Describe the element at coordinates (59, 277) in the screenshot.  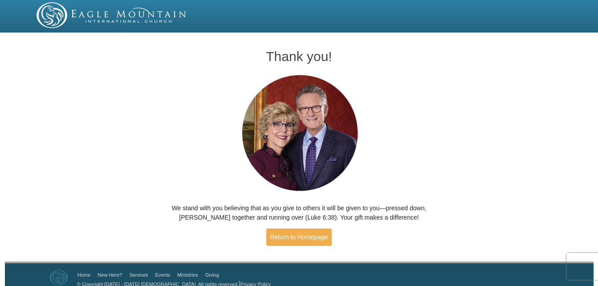
I see `img: Eagle Mountain International Church` at that location.